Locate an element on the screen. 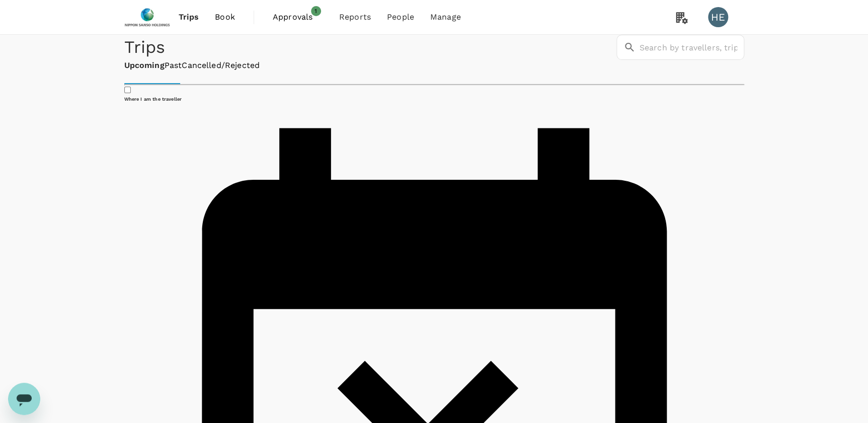 The width and height of the screenshot is (868, 423). span: Manage is located at coordinates (445, 17).